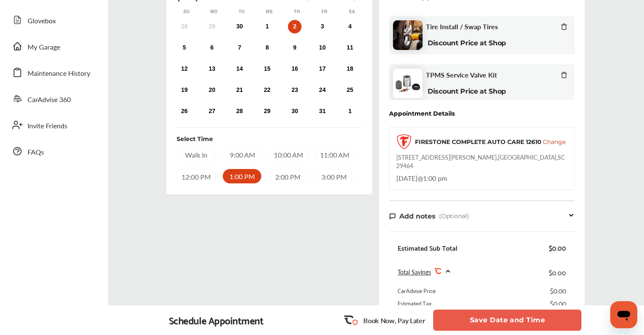 This screenshot has width=644, height=335. What do you see at coordinates (212, 48) in the screenshot?
I see `div: Choose Monday, October 6th, 2025` at bounding box center [212, 48].